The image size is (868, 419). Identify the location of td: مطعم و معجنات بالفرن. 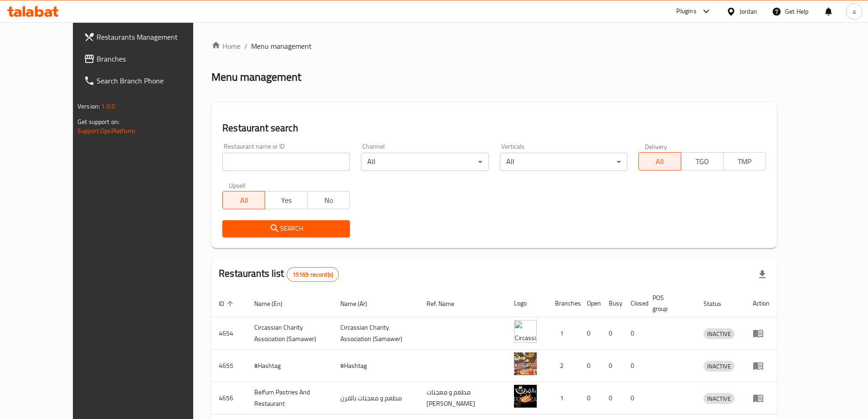
(376, 398).